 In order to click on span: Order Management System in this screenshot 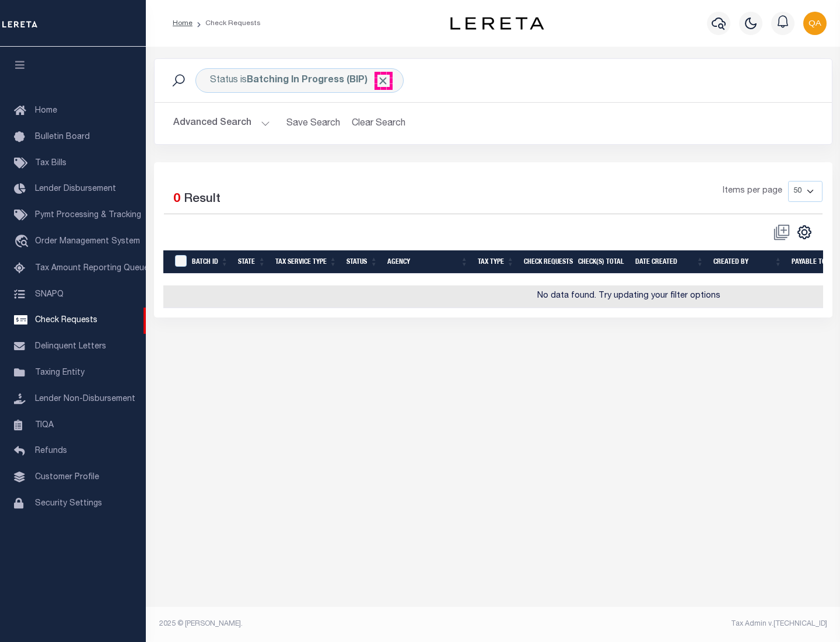, I will do `click(88, 241)`.